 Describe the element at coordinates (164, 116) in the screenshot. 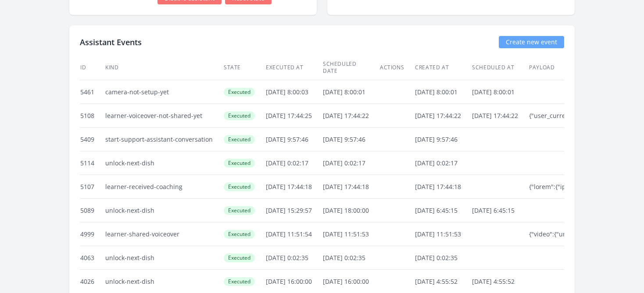

I see `td: learner-voiceover-not-shared-yet` at that location.